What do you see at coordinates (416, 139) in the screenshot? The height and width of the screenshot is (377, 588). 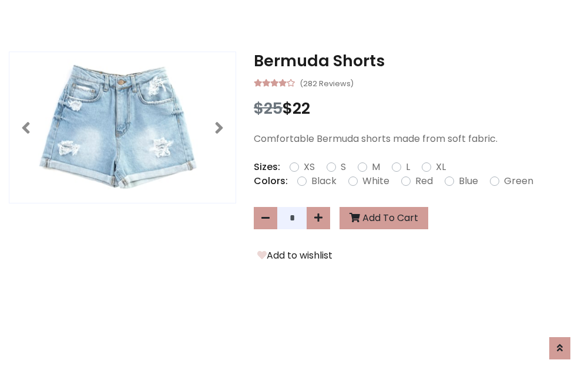 I see `p: Comfortable Bermuda shorts made from soft fabric.` at bounding box center [416, 139].